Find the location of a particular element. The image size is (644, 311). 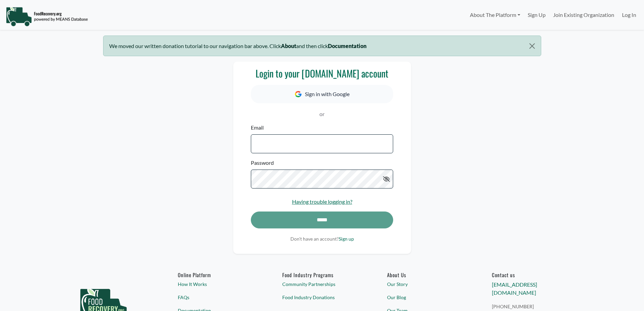

h6: About Us is located at coordinates (427, 275).